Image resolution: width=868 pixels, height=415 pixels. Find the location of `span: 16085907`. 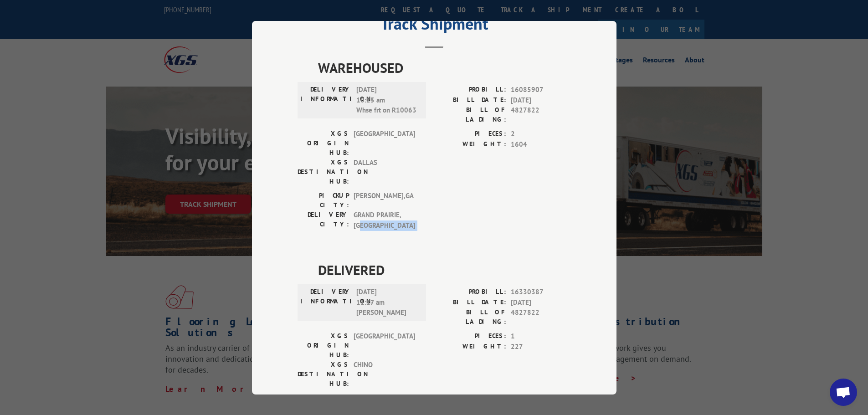

span: 16085907 is located at coordinates (540, 90).